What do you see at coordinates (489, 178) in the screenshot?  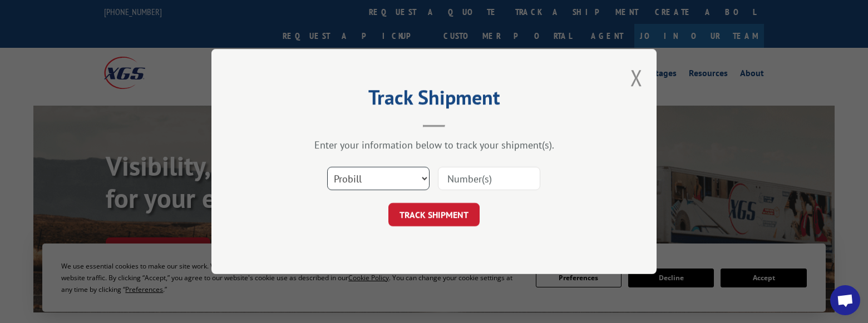 I see `input: Number(s)` at bounding box center [489, 178].